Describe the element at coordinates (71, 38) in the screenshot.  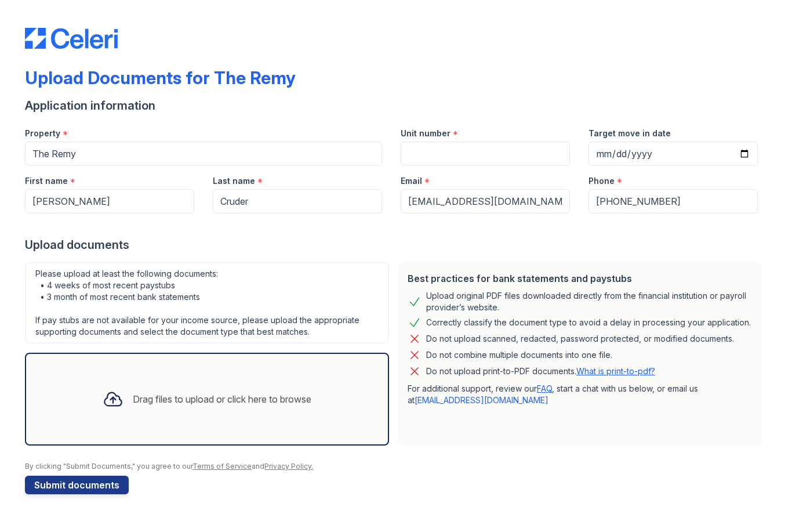
I see `img: CE_Logo_Blue-a8612792a0a2168367f1c8372b55b34899dd931a85d93a1a3d3e32e68fde9ad4.png` at that location.